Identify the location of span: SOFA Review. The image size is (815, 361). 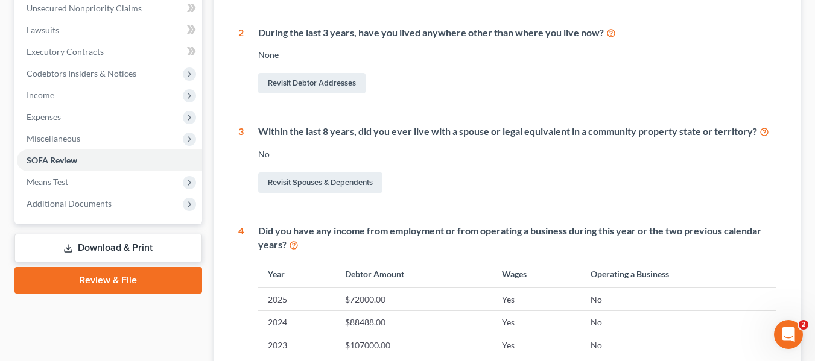
(52, 160).